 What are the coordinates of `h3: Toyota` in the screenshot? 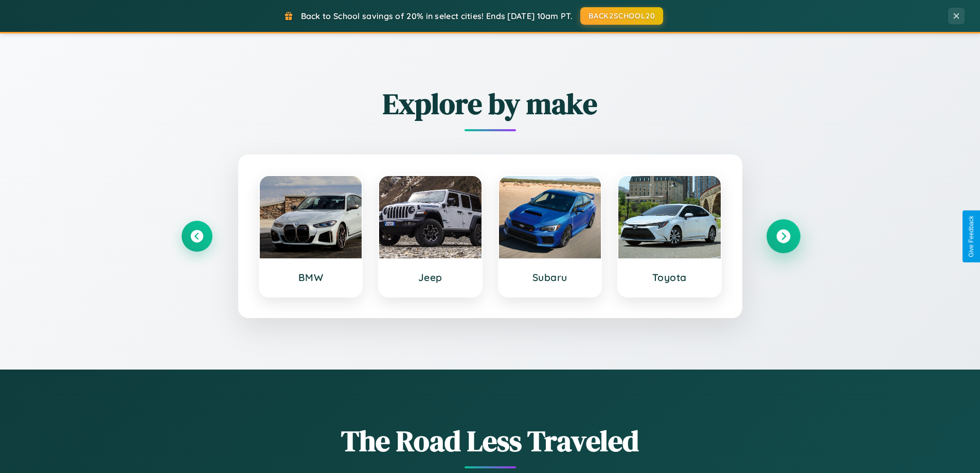 It's located at (669, 277).